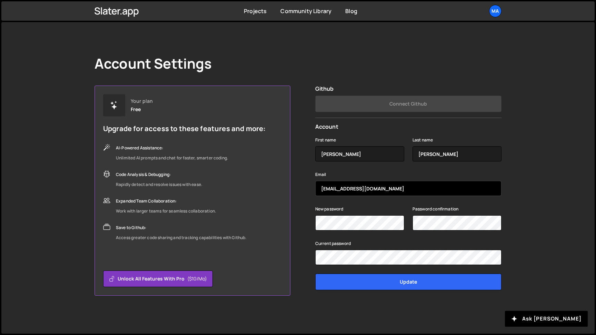 Image resolution: width=596 pixels, height=335 pixels. Describe the element at coordinates (326, 140) in the screenshot. I see `label: First name` at that location.